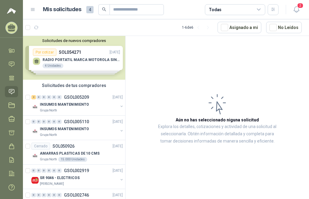 The image size is (309, 199). Describe the element at coordinates (104, 9) in the screenshot. I see `span: search` at that location.